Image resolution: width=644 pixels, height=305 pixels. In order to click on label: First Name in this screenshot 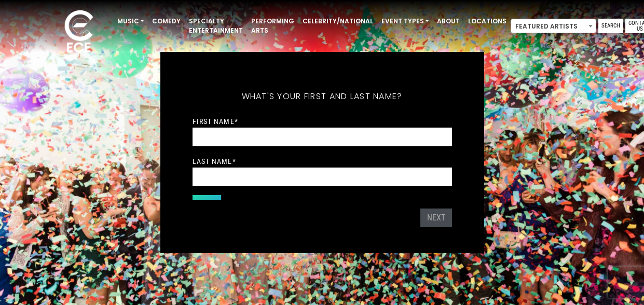, I will do `click(215, 121)`.